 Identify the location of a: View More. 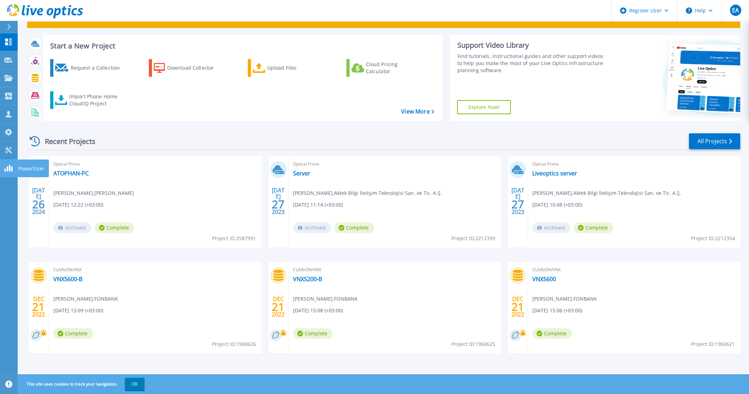
(417, 111).